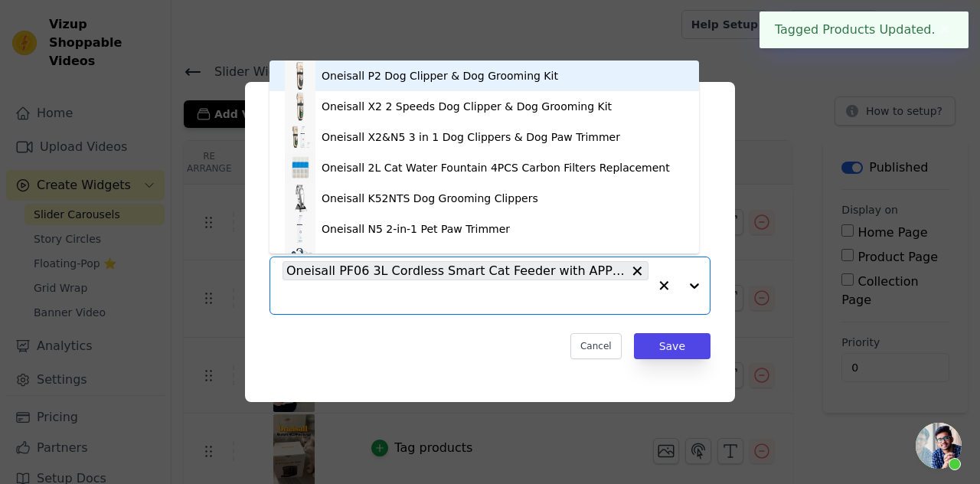 The height and width of the screenshot is (484, 980). Describe the element at coordinates (416, 229) in the screenshot. I see `div: Oneisall N5 2-in-1 Pet Paw Trimmer` at that location.